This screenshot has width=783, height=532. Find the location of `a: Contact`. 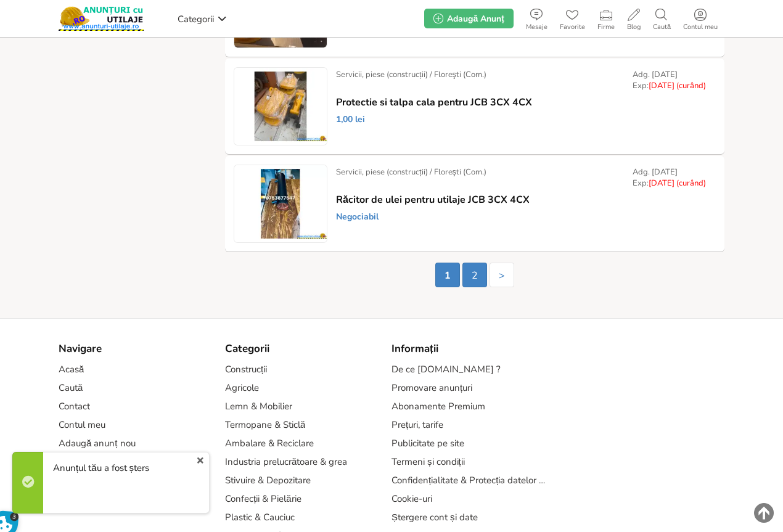

a: Contact is located at coordinates (74, 406).